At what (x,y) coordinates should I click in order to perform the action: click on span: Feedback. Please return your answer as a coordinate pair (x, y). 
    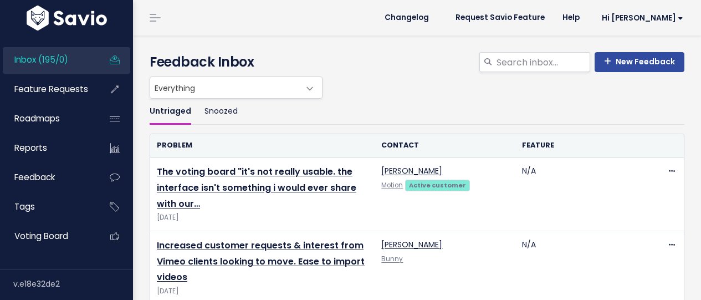
    Looking at the image, I should click on (34, 177).